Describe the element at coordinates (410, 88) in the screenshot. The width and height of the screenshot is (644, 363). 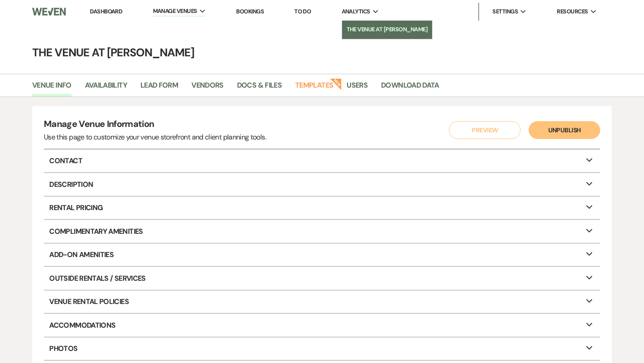
I see `a: Download Data` at that location.